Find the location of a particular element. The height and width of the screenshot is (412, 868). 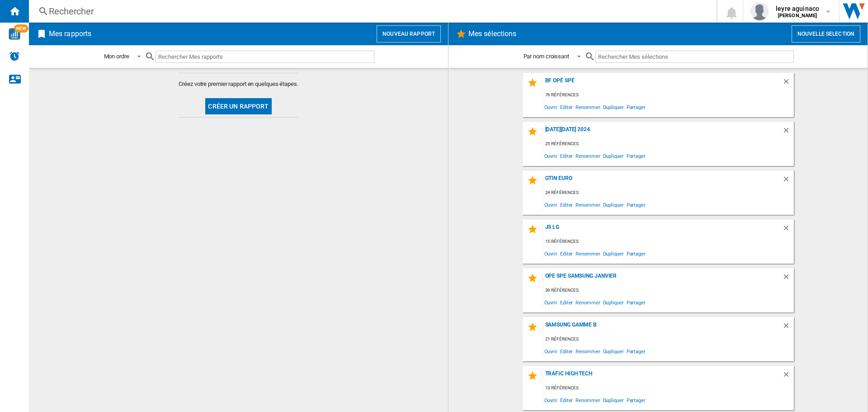

div: Par nom croissant is located at coordinates (546, 56).